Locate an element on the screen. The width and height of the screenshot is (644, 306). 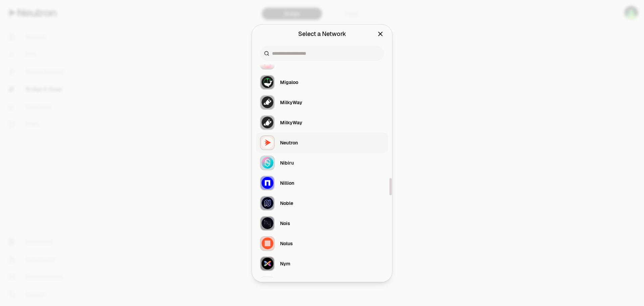
img: Neutron Logo is located at coordinates (267, 142).